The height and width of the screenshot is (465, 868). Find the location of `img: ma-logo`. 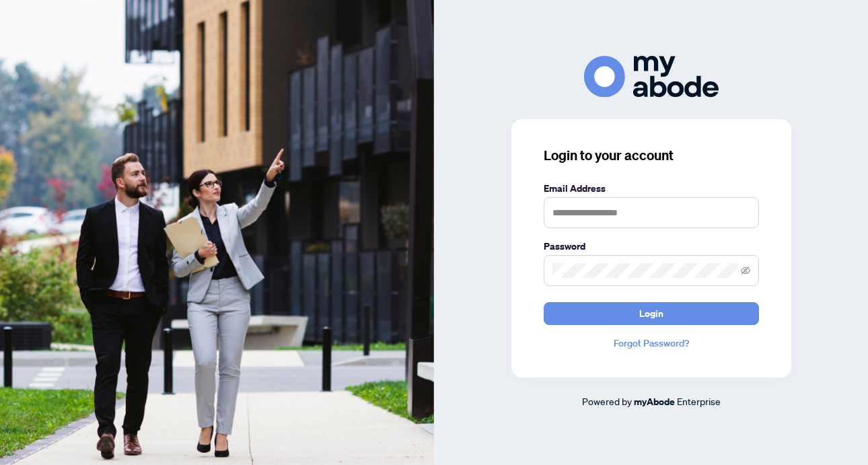

img: ma-logo is located at coordinates (651, 76).